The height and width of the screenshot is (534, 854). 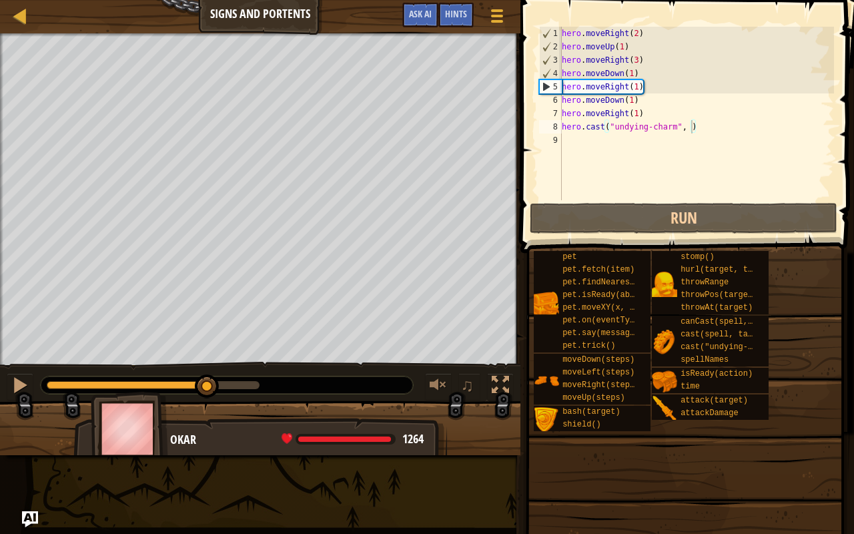 I want to click on span: attack(target), so click(x=714, y=400).